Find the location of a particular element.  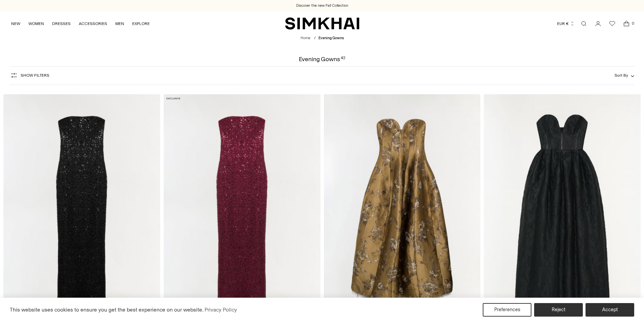

span: Evening Gowns is located at coordinates (331, 38).